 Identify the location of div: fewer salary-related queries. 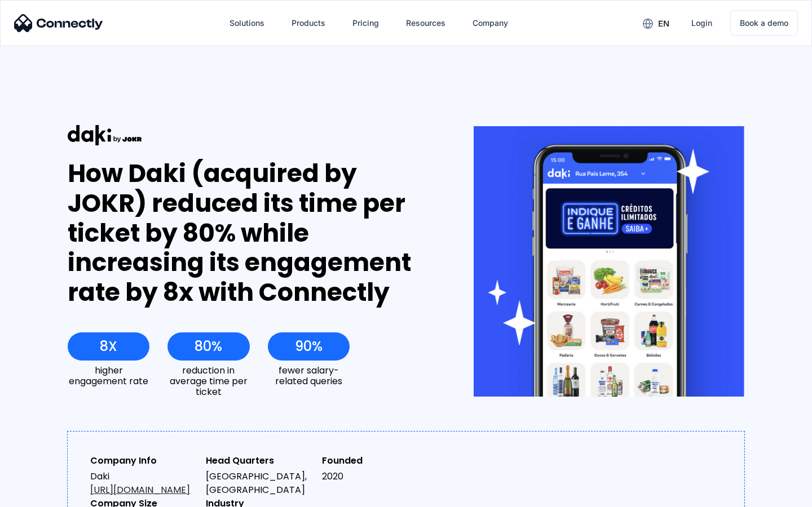
(308, 376).